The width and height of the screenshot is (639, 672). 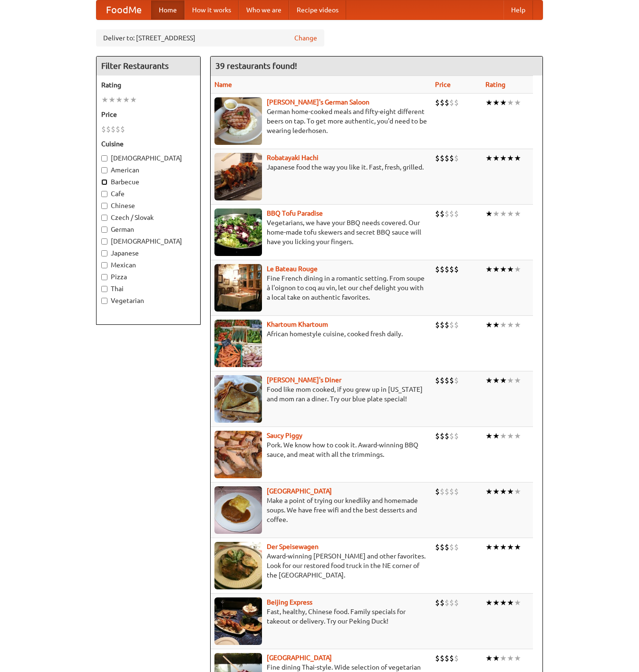 I want to click on label: Vegetarian, so click(x=148, y=301).